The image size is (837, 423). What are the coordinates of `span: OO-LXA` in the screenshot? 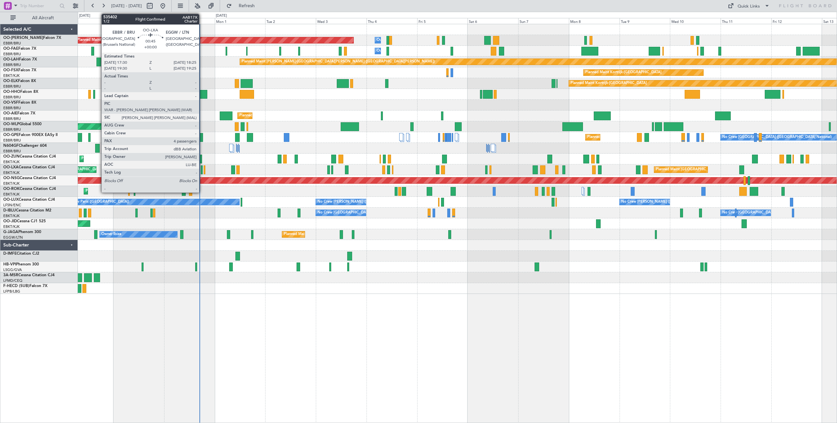 It's located at (11, 167).